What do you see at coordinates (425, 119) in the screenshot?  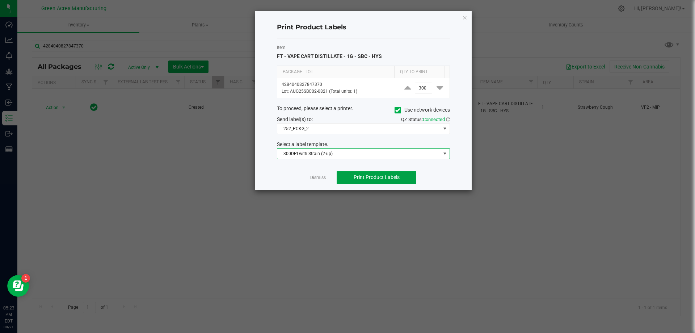 I see `span: QZ Status:` at bounding box center [425, 119].